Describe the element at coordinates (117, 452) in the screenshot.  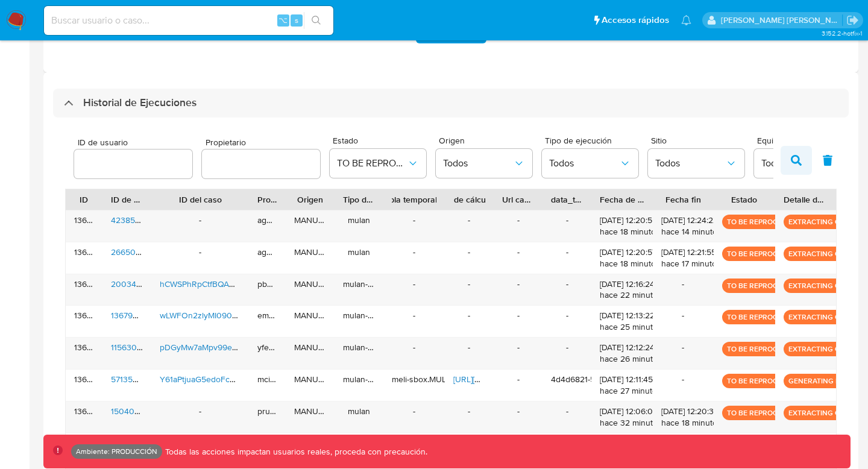
I see `p: Ambiente: PRODUCCIÓN` at that location.